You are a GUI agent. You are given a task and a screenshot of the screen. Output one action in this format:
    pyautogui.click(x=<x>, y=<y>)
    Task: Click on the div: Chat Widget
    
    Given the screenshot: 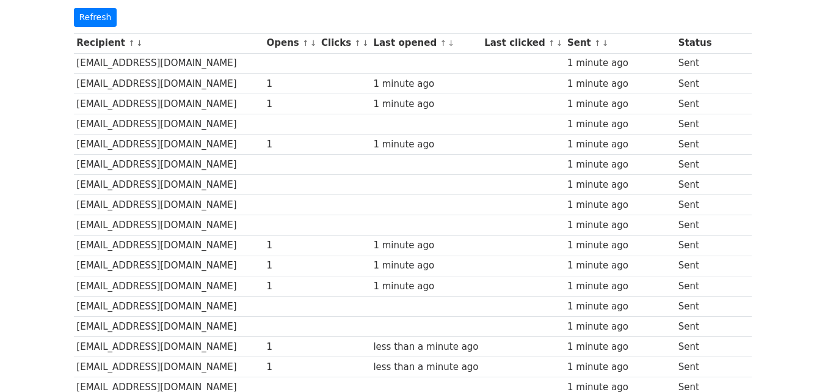 What is the action you would take?
    pyautogui.click(x=795, y=362)
    